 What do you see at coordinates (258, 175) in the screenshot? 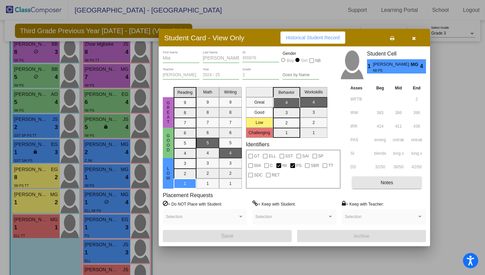
I see `span: SDC` at bounding box center [258, 175].